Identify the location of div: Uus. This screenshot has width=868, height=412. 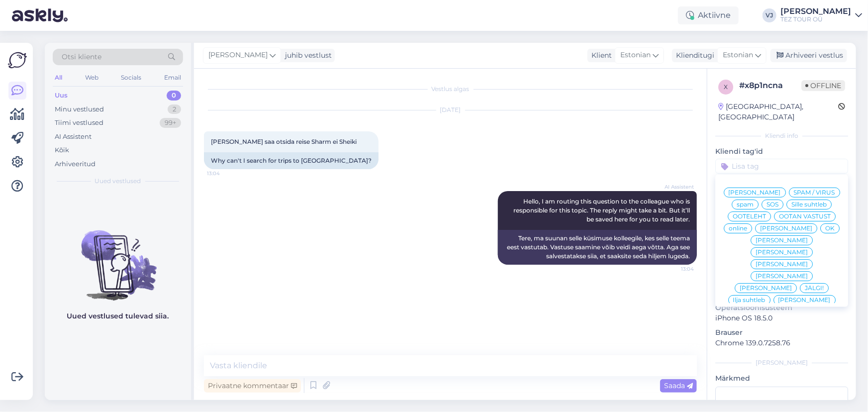
(61, 95).